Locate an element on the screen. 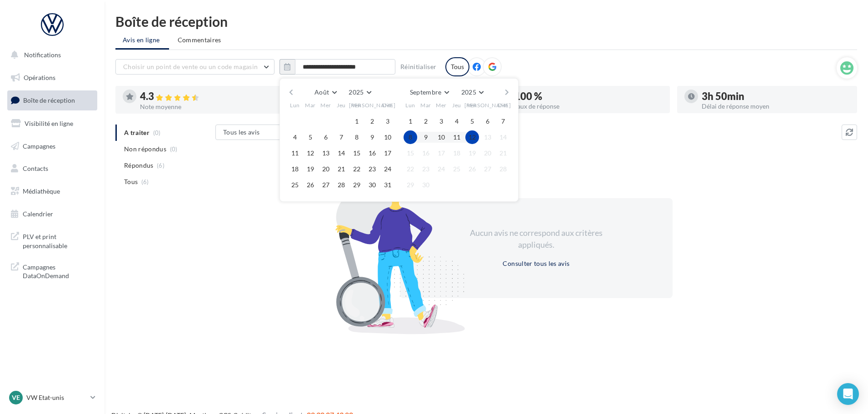  span: Jeu is located at coordinates (341, 105).